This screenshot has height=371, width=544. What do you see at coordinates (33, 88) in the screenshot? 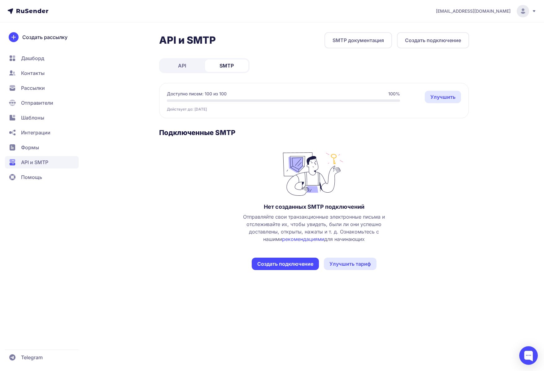
I see `span: Рассылки` at bounding box center [33, 88].